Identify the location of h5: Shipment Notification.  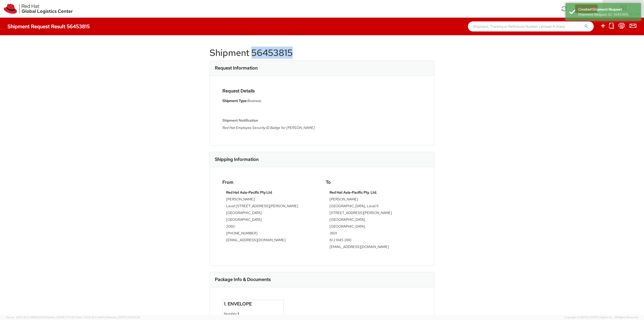
(270, 120).